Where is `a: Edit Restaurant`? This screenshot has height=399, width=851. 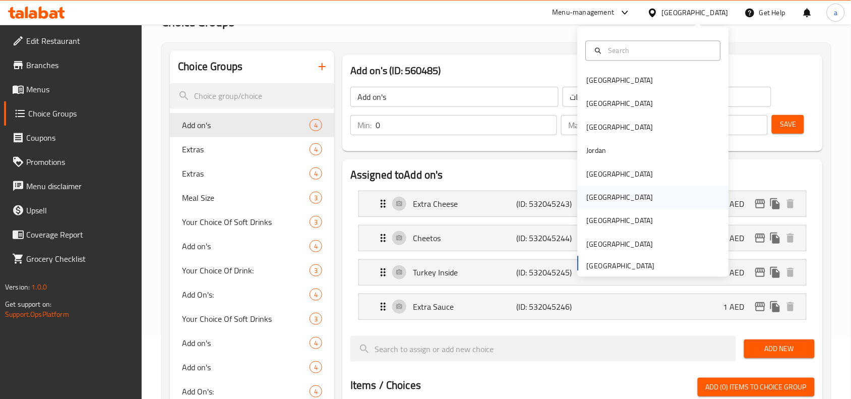 a: Edit Restaurant is located at coordinates (73, 41).